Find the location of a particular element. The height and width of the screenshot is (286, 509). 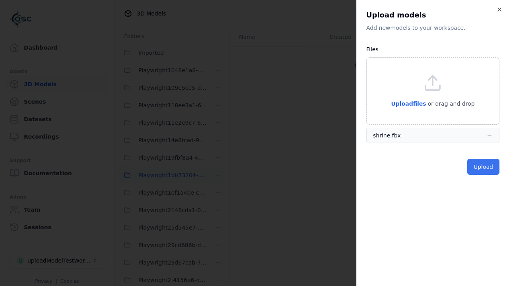

button: Upload is located at coordinates (483, 167).